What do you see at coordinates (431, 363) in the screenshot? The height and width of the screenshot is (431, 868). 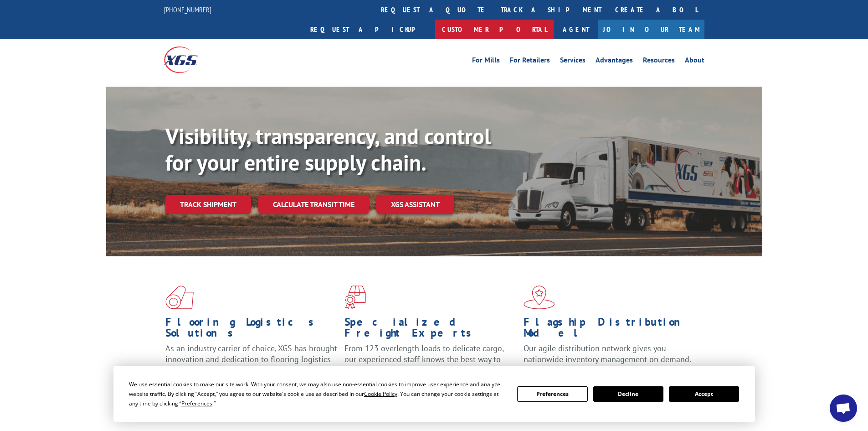 I see `p: From 123 overlength loads to delicate cargo, our experienced staff knows the best way to move you...` at bounding box center [431, 363].